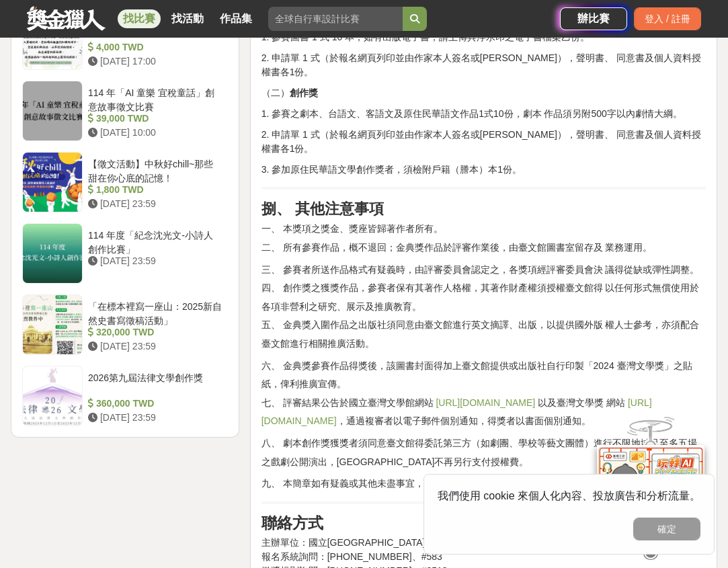  I want to click on p: （二）, so click(483, 93).